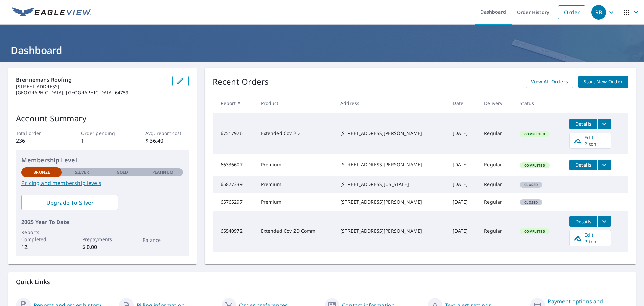 Image resolution: width=644 pixels, height=306 pixels. Describe the element at coordinates (42, 235) in the screenshot. I see `p: Reports Completed` at that location.